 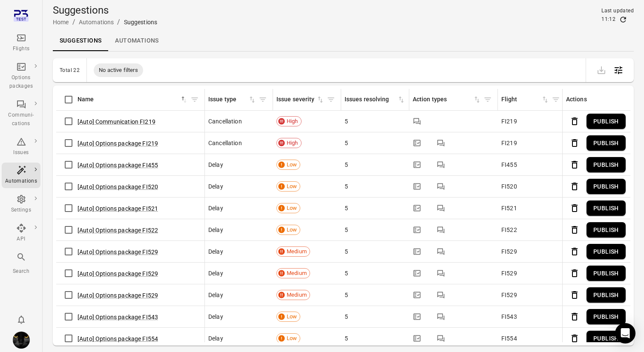 What do you see at coordinates (21, 210) in the screenshot?
I see `div: Settings` at bounding box center [21, 210].